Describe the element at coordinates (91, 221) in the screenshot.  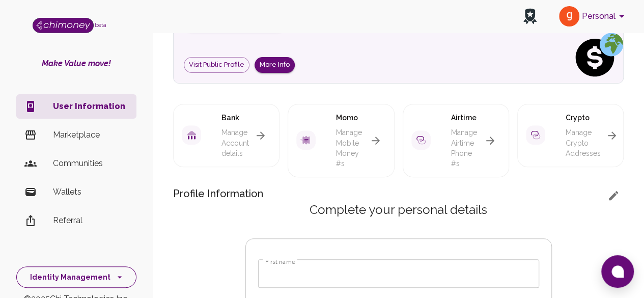
I see `p: Referral` at that location.